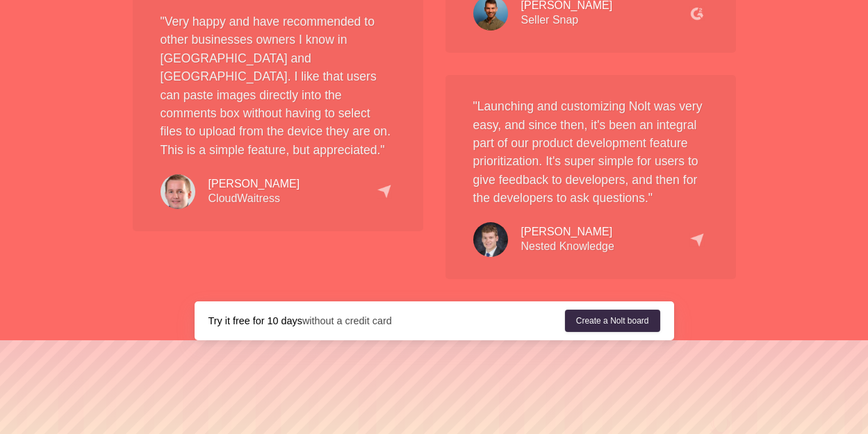 This screenshot has width=868, height=434. Describe the element at coordinates (255, 321) in the screenshot. I see `strong: Try it free for 10 days` at that location.